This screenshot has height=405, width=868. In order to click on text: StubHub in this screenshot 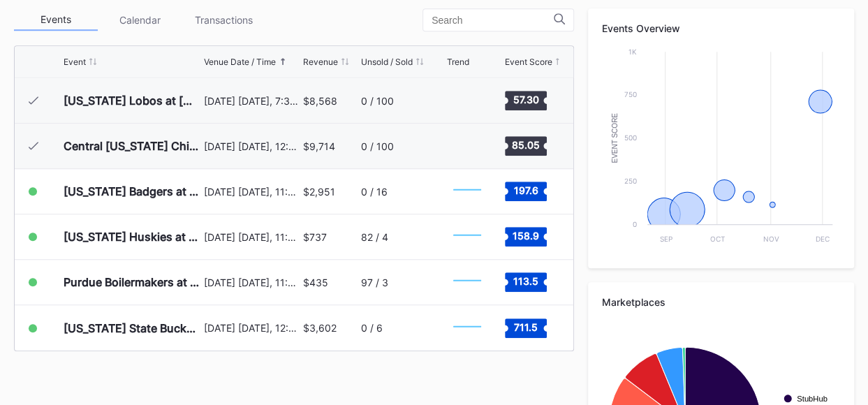, I will do `click(812, 399)`.